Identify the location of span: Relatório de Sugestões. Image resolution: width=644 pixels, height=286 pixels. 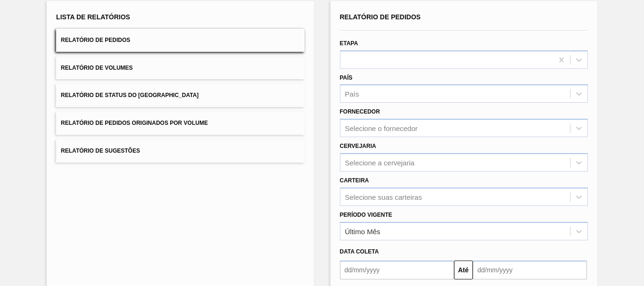
(101, 150).